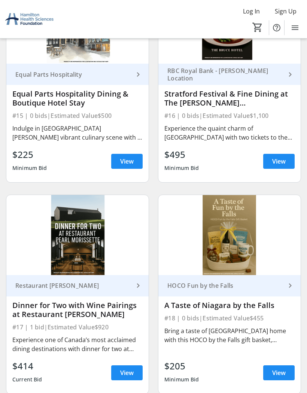  Describe the element at coordinates (286, 11) in the screenshot. I see `button: Sign Up` at that location.